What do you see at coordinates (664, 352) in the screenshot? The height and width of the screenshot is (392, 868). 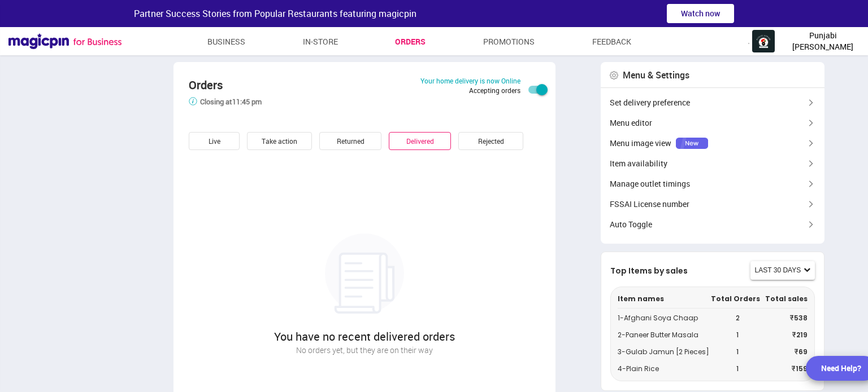 I see `p: 3 - Gulab Jamun [2 Pieces]` at bounding box center [664, 352].